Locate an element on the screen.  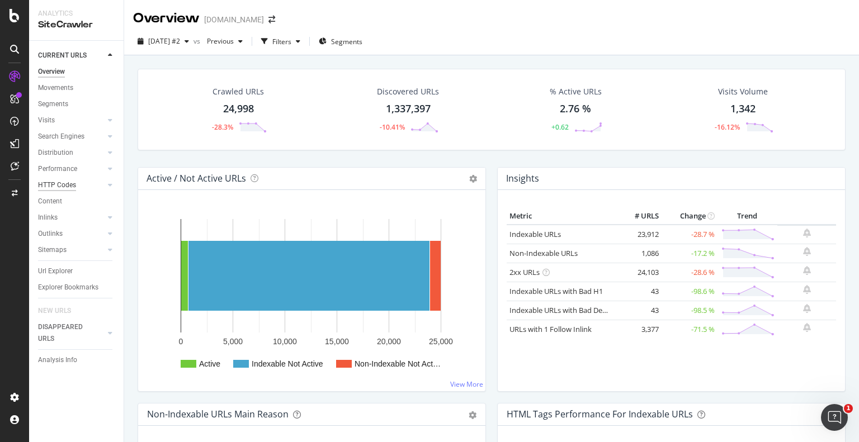
a: Explorer Bookmarks is located at coordinates (77, 287).